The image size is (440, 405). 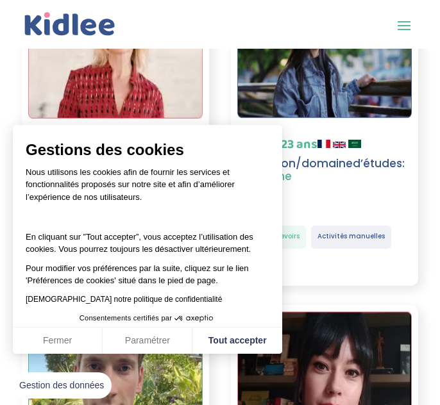 I want to click on picture: profile pic-7, so click(x=324, y=115).